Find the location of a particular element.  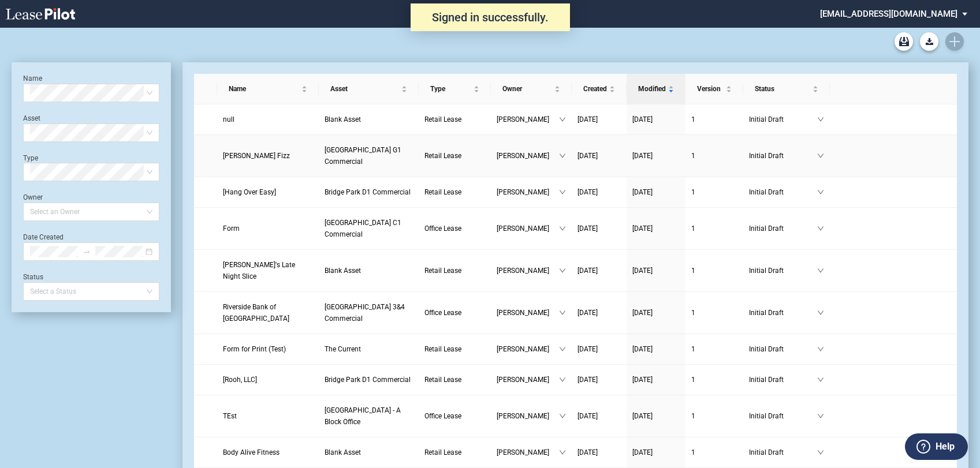

span: Modified is located at coordinates (652, 89).